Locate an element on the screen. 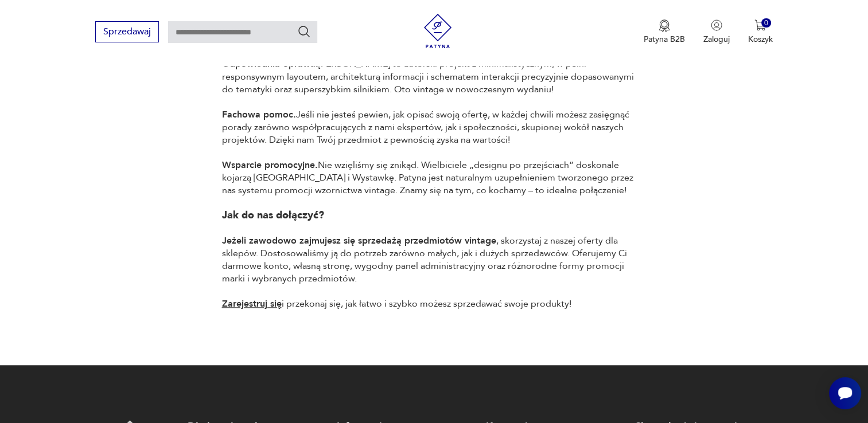 This screenshot has width=868, height=423. a: Sprzedawaj is located at coordinates (127, 33).